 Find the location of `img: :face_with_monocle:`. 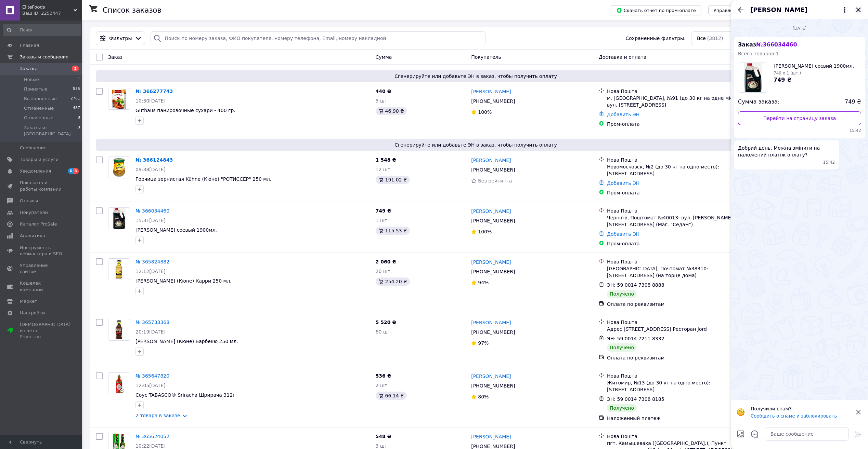

img: :face_with_monocle: is located at coordinates (741, 412).